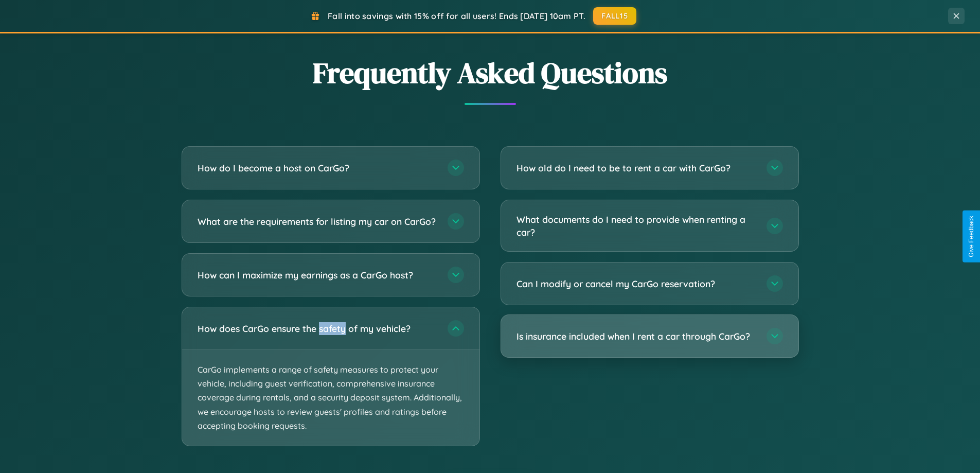 This screenshot has height=473, width=980. Describe the element at coordinates (636, 168) in the screenshot. I see `h3: How old do I need to be to rent a car with CarGo?` at that location.